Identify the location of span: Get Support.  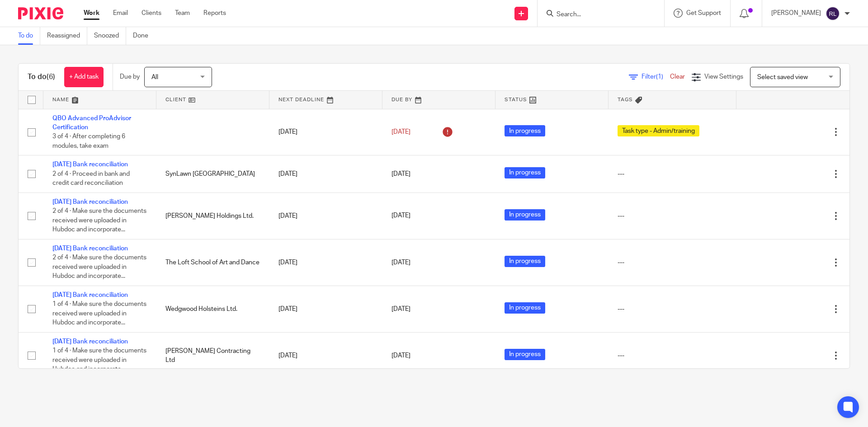
(703, 13).